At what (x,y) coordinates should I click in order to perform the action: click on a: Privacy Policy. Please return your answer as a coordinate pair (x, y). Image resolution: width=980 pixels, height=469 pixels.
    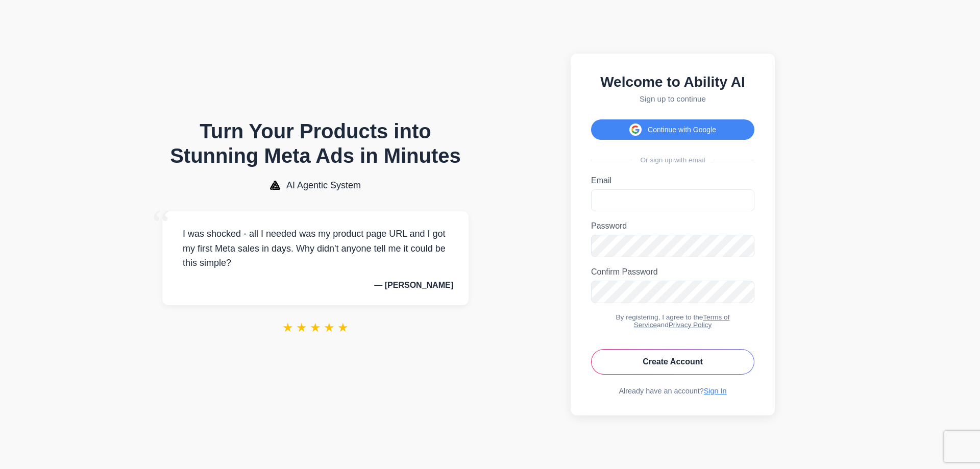
    Looking at the image, I should click on (690, 324).